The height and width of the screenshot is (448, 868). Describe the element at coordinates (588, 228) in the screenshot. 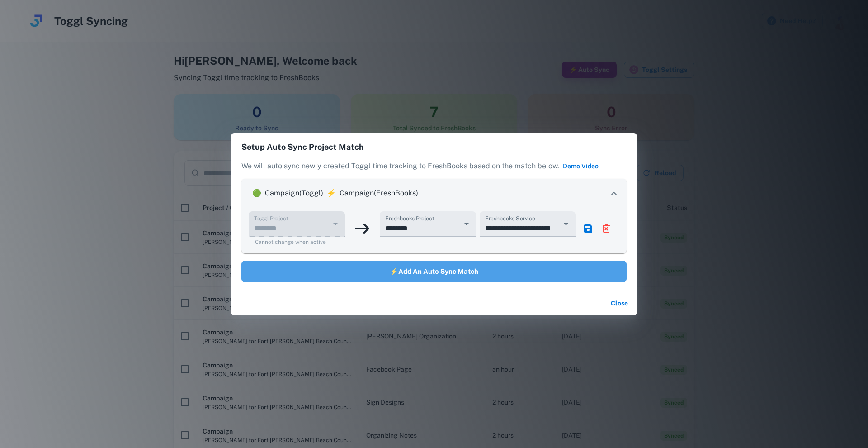

I see `button: save` at that location.